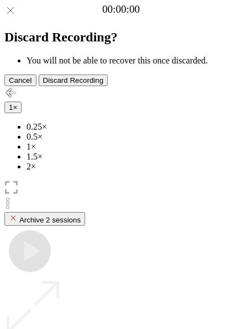 The height and width of the screenshot is (329, 242). What do you see at coordinates (132, 167) in the screenshot?
I see `li: 2×` at bounding box center [132, 167].